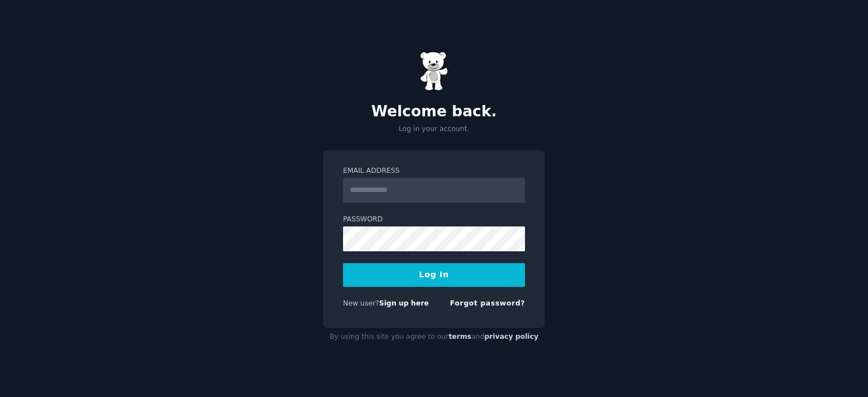 This screenshot has height=397, width=868. Describe the element at coordinates (434, 171) in the screenshot. I see `label: Email Address` at that location.